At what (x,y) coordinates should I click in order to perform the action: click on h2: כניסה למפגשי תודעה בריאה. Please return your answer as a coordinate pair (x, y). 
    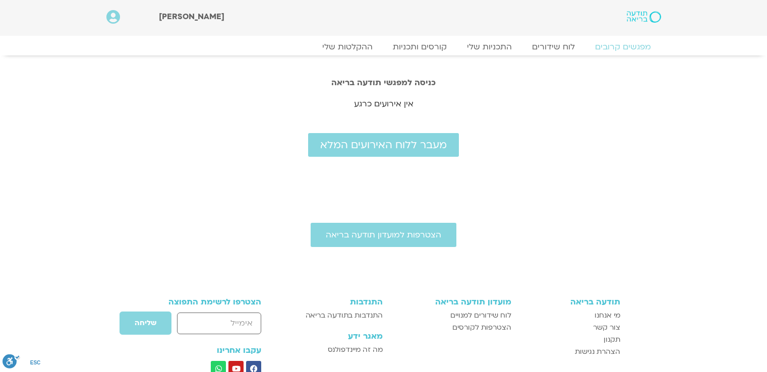
    Looking at the image, I should click on (384, 83).